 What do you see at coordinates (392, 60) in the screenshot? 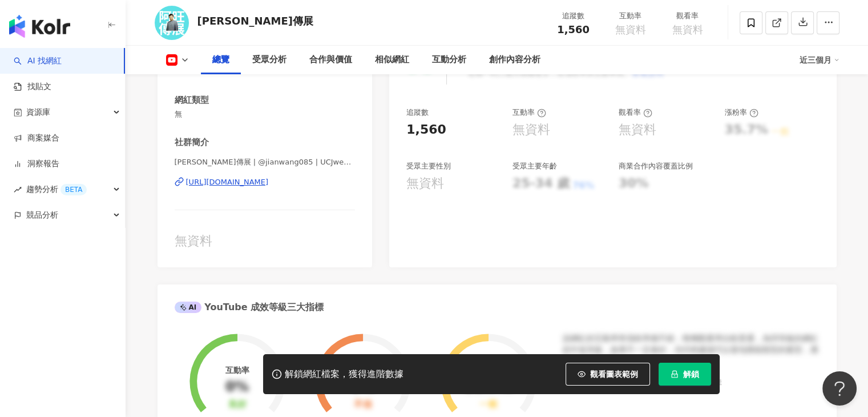
I see `div: 相似網紅` at bounding box center [392, 60].